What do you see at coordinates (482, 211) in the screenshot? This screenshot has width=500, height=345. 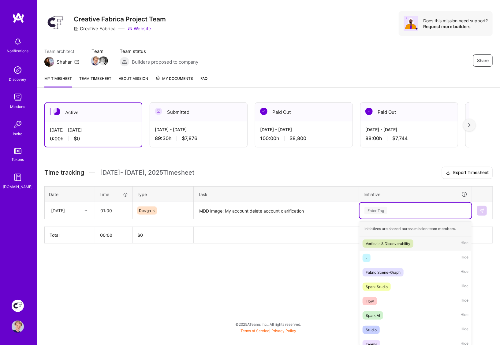 I see `img: Submit` at bounding box center [482, 211].